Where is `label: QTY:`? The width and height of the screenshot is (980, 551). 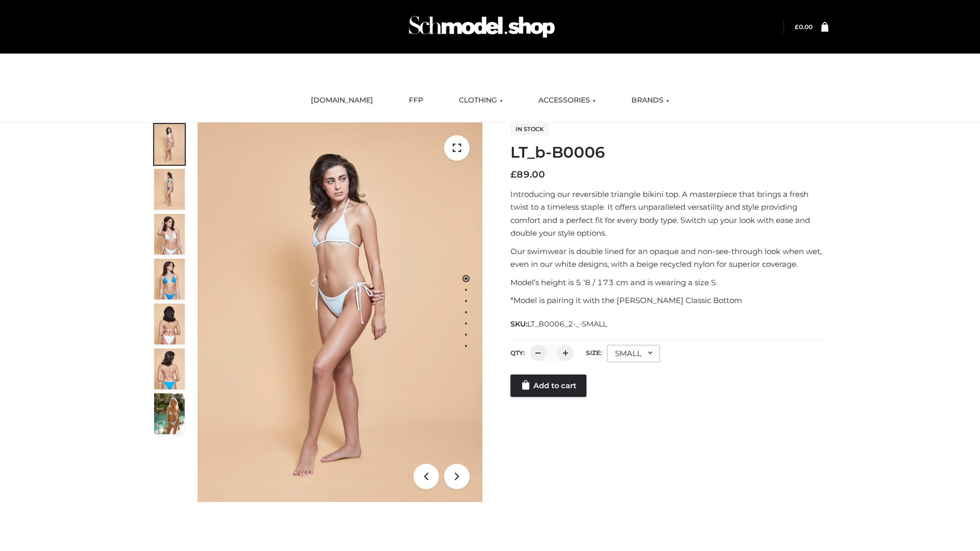
label: QTY: is located at coordinates (518, 352).